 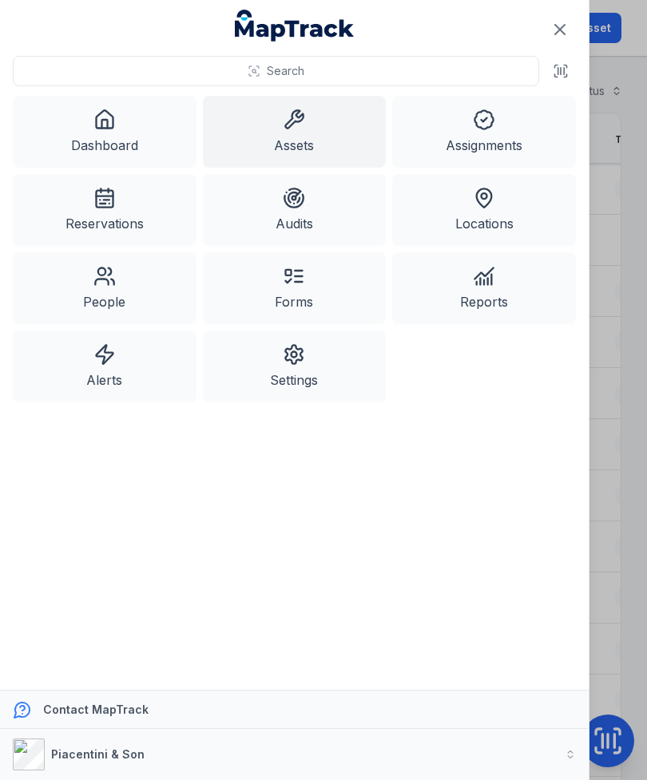 I want to click on strong: Contact MapTrack, so click(x=96, y=709).